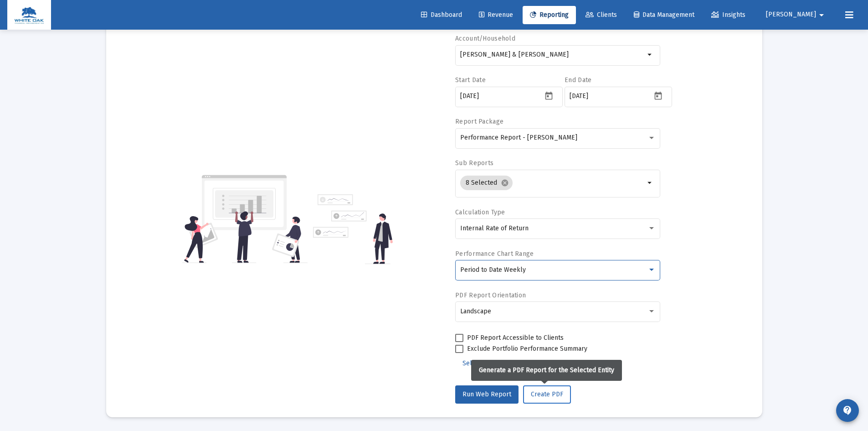 The width and height of the screenshot is (868, 431). I want to click on span: Additional Options, so click(573, 363).